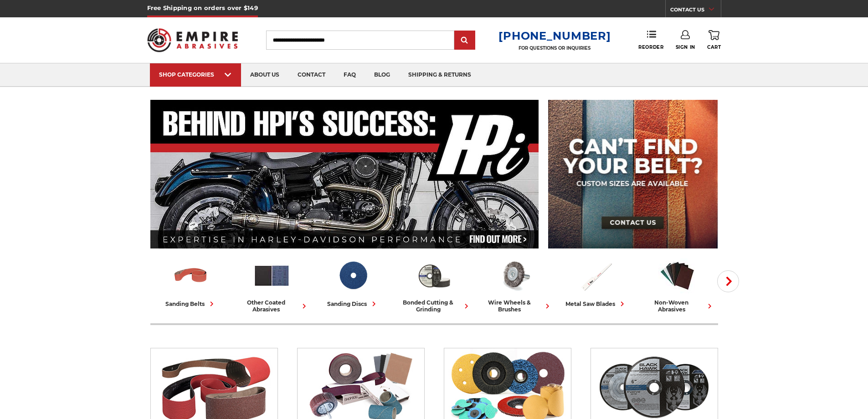 This screenshot has width=868, height=419. I want to click on p: FOR QUESTIONS OR INQUIRIES, so click(555, 48).